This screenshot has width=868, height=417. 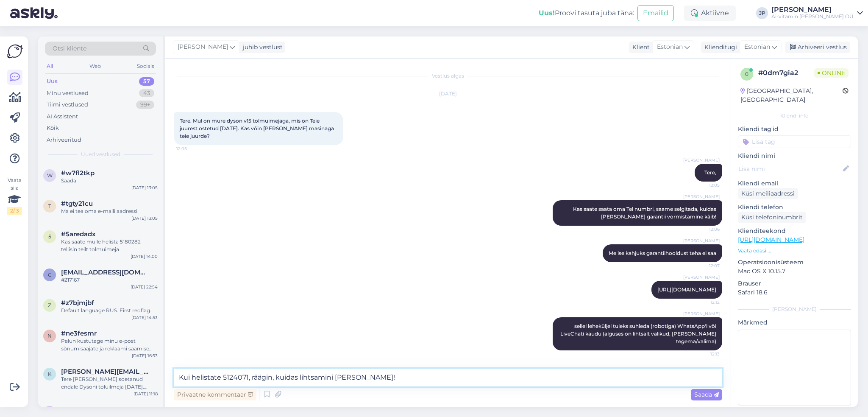 I want to click on p: Vaata edasi ..., so click(x=795, y=251).